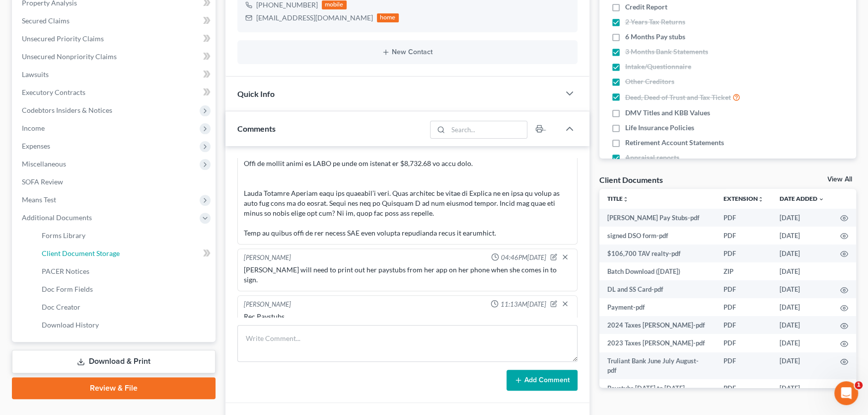  I want to click on a: Executory Contracts, so click(115, 92).